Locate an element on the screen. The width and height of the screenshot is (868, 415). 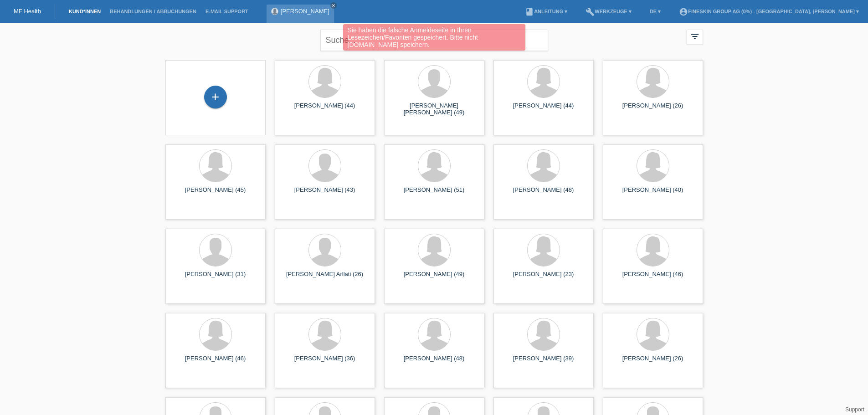
a: Behandlungen / Abbuchungen is located at coordinates (153, 11).